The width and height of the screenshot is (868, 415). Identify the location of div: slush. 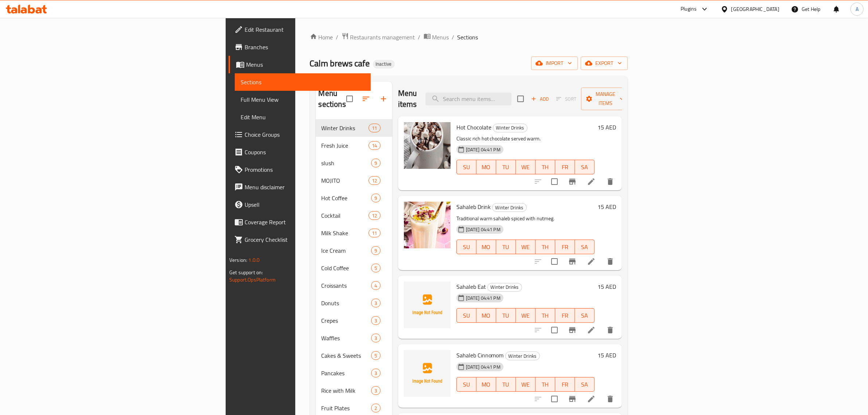
(347, 163).